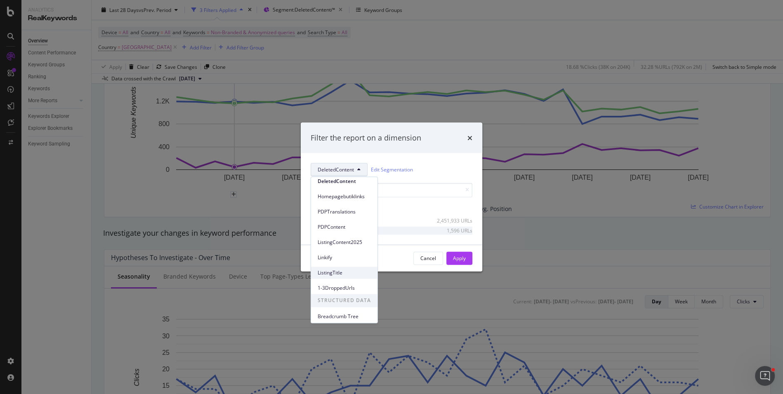 This screenshot has height=394, width=783. Describe the element at coordinates (470, 138) in the screenshot. I see `div: times` at that location.